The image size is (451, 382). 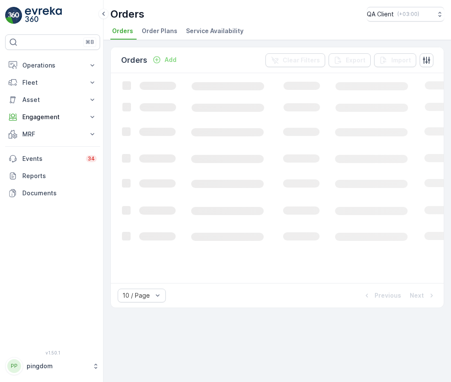 What do you see at coordinates (165, 60) in the screenshot?
I see `button: Add` at bounding box center [165, 60].